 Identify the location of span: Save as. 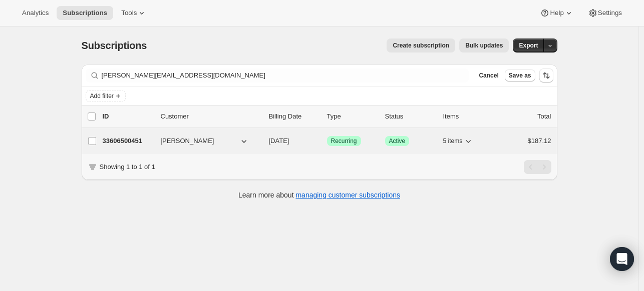
(520, 76).